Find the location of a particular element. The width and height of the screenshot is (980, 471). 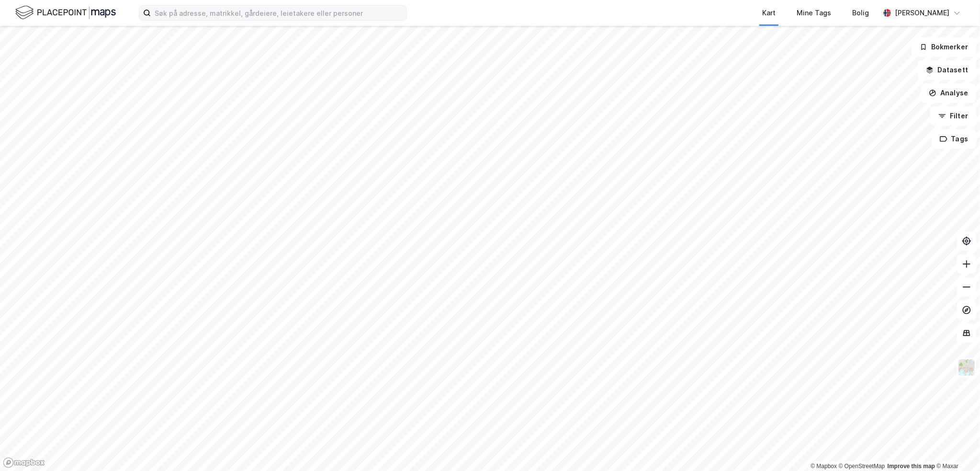

img: logo.f888ab2527a4732fd821a326f86c7f29.svg is located at coordinates (66, 12).